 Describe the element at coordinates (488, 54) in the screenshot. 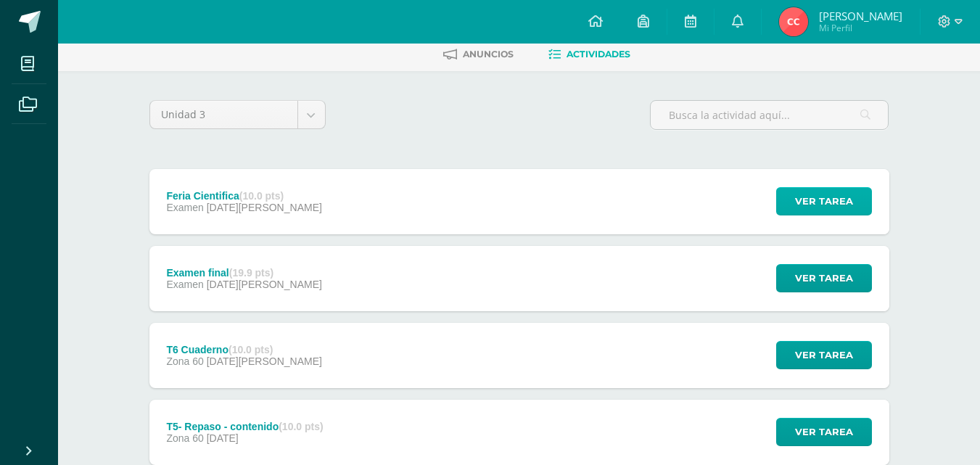

I see `span: Anuncios` at that location.